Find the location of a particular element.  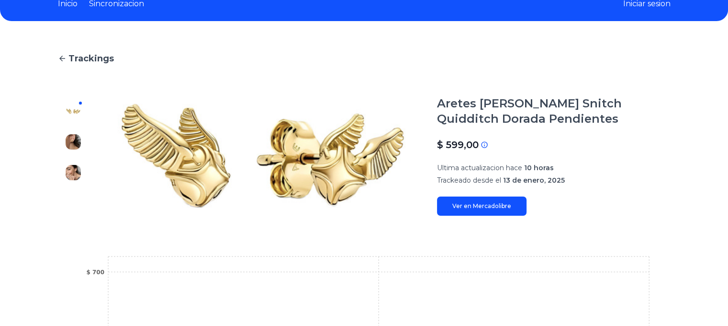

span: Trackeado desde el is located at coordinates (469, 180).